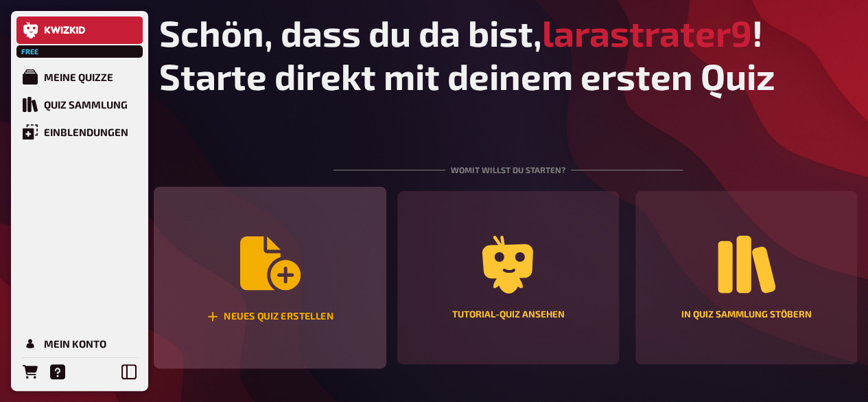 This screenshot has height=402, width=868. What do you see at coordinates (509, 314) in the screenshot?
I see `div: Tutorial-Quiz ansehen` at bounding box center [509, 314].